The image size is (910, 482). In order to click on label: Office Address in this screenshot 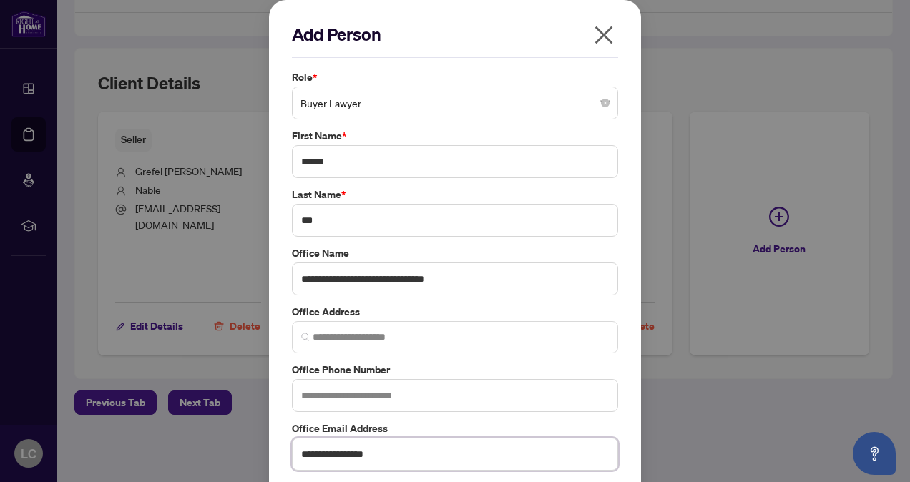, I will do `click(455, 312)`.